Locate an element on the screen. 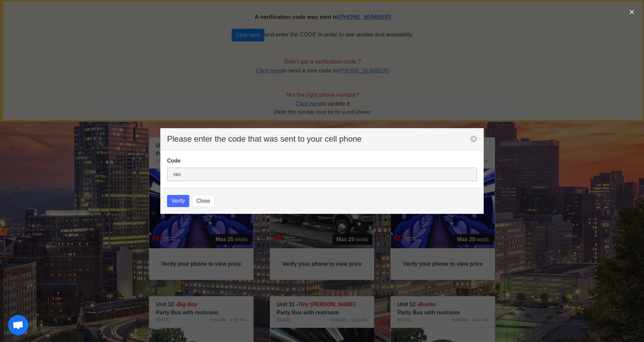 The height and width of the screenshot is (342, 644). label: Code is located at coordinates (322, 161).